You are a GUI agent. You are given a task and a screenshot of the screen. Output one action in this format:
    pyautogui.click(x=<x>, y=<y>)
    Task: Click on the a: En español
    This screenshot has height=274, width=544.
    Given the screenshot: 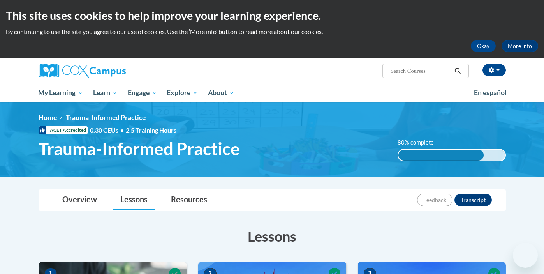 What is the action you would take?
    pyautogui.click(x=491, y=93)
    